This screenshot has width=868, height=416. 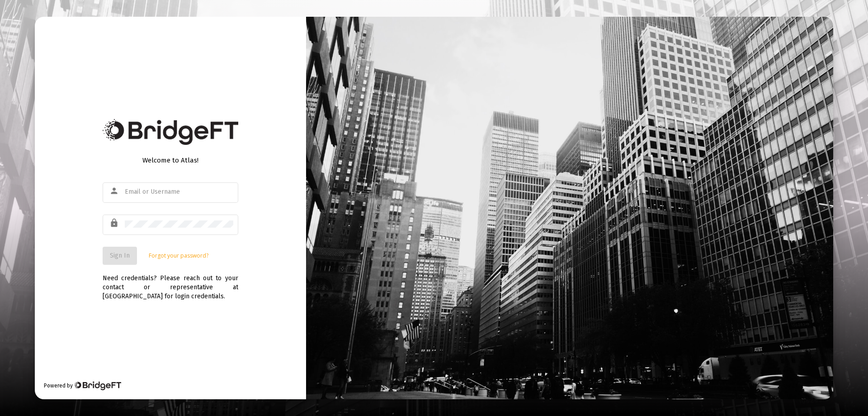 What do you see at coordinates (120, 255) in the screenshot?
I see `button: Sign In` at bounding box center [120, 255].